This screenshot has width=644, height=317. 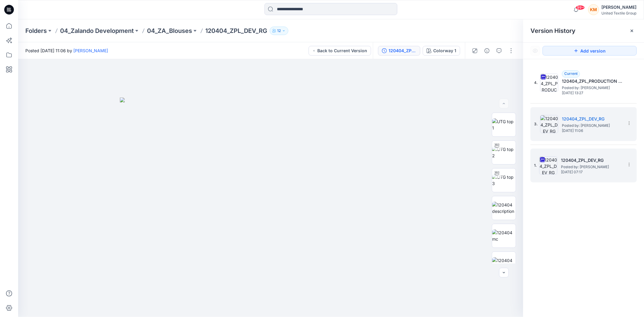 What do you see at coordinates (271, 207) in the screenshot?
I see `img: eyJhbGciOiJIUzI1NiIsImtpZCI6IjAiLCJzbHQiOiJzZXMiLCJ0eXAiOiJKV1QifQ.eyJkYXRhIjp7InR5cGUiOiJzdG9yYW...` at bounding box center [271, 207].